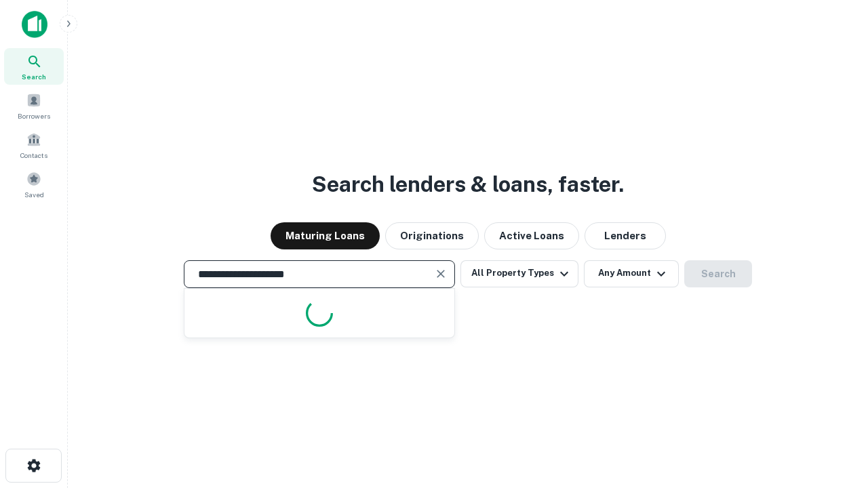 This screenshot has height=488, width=868. What do you see at coordinates (34, 195) in the screenshot?
I see `span: Saved` at bounding box center [34, 195].